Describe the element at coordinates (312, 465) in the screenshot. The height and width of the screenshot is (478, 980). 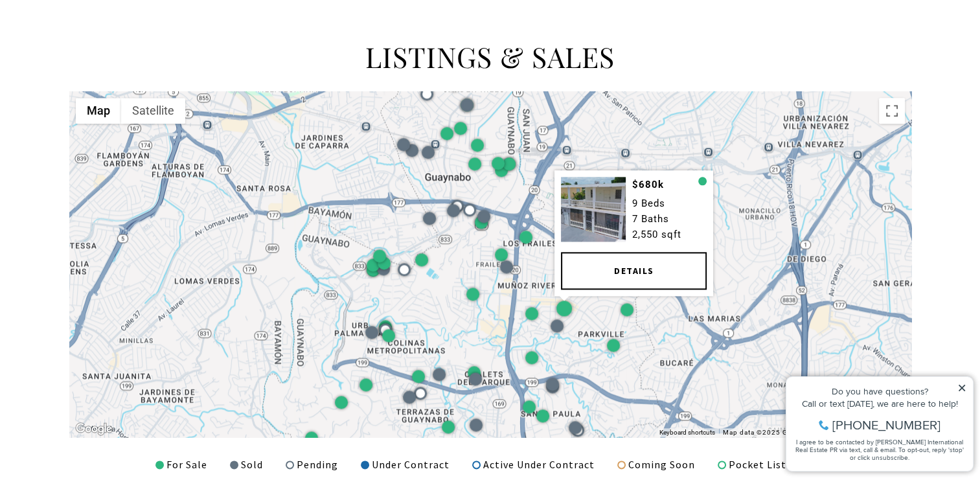
I see `div: Pending` at that location.